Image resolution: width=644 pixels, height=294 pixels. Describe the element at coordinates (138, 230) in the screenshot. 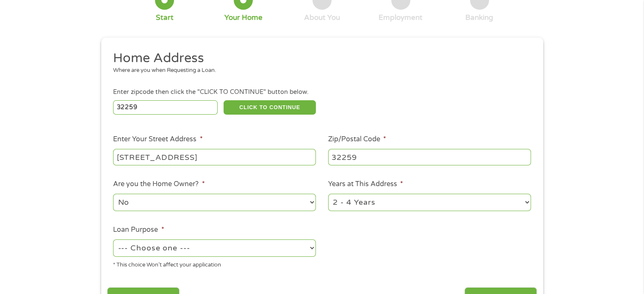

I see `label: Loan Purpose` at that location.